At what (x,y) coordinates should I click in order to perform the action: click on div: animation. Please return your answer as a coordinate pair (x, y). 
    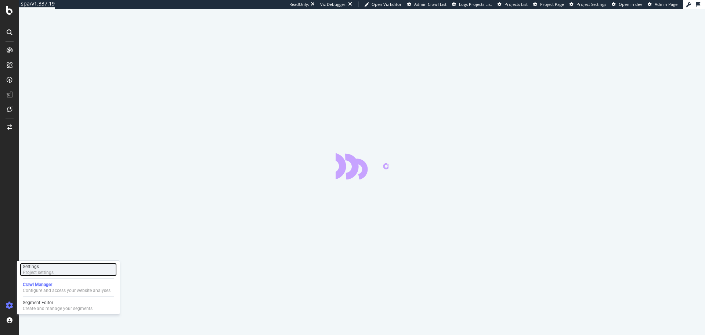
    Looking at the image, I should click on (362, 166).